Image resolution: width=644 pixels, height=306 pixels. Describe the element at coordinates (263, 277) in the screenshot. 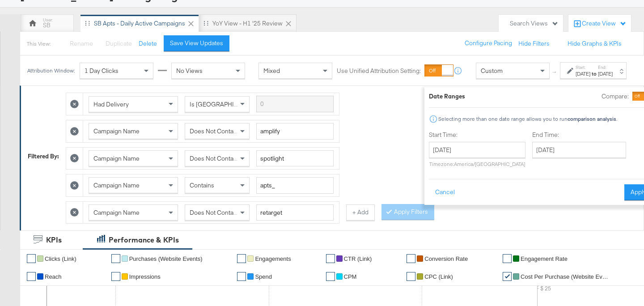

I see `span: Spend` at that location.